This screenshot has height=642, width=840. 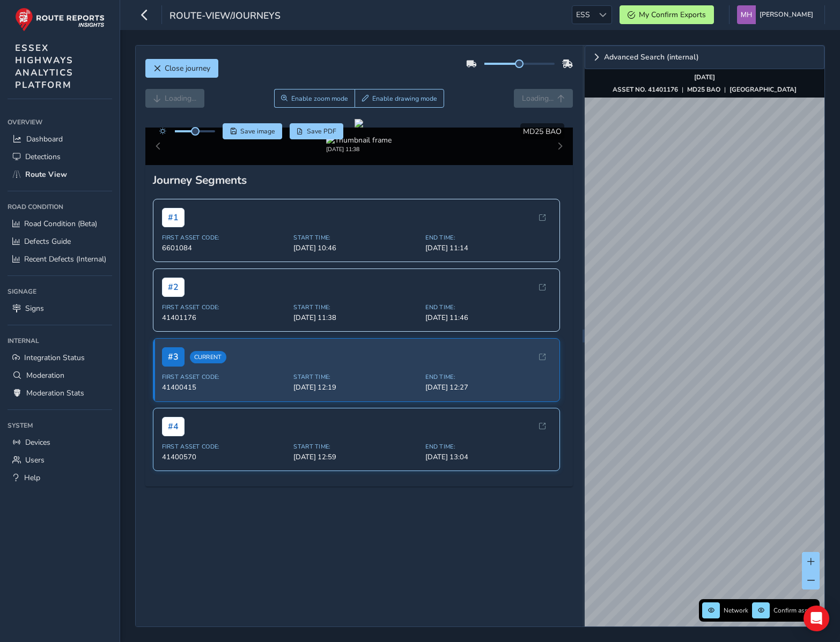 I want to click on a: Recent Defects (Internal), so click(x=60, y=259).